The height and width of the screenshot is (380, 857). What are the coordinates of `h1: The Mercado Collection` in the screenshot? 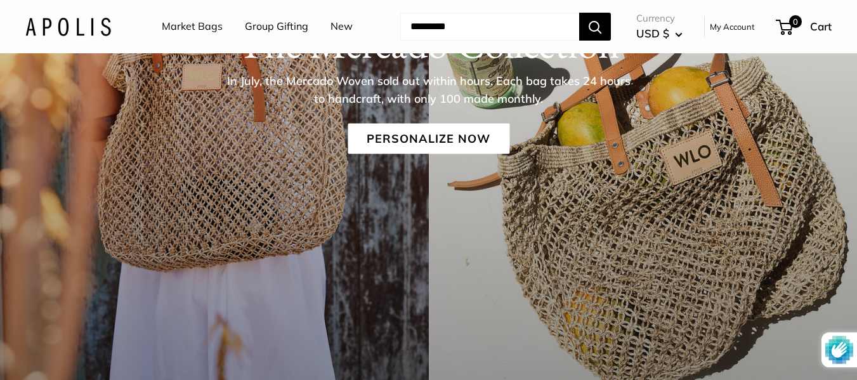 It's located at (428, 43).